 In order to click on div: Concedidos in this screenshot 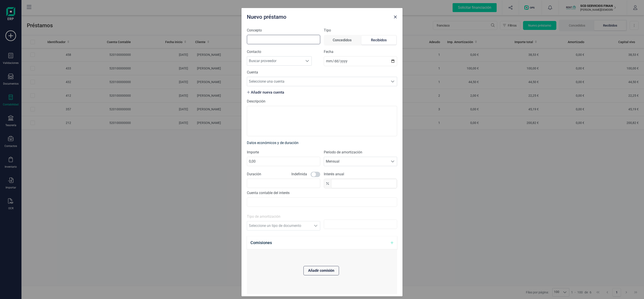, I will do `click(342, 40)`.